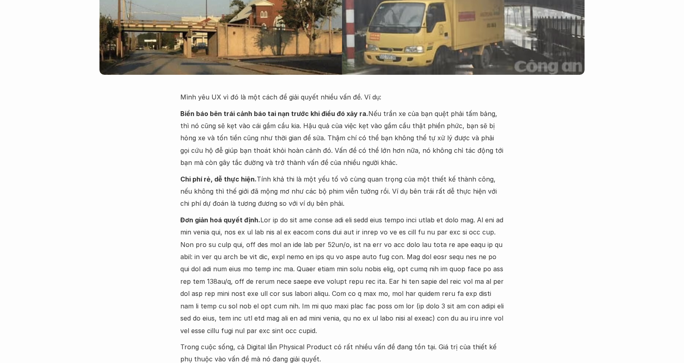 This screenshot has width=684, height=363. I want to click on p: Nếu trần xe của bạn quệt phải tấm bảng, thì nó cũng sẽ kẹt vào cái gầm cầu kia. Hậu quả của việc ..., so click(342, 138).